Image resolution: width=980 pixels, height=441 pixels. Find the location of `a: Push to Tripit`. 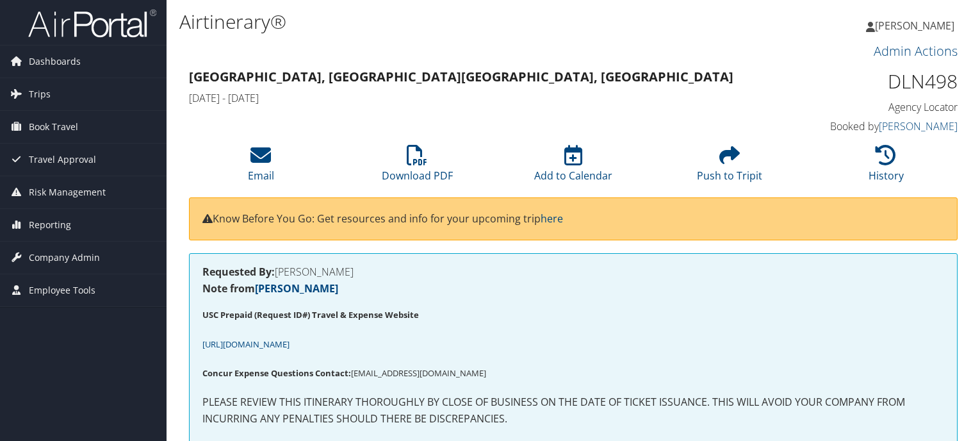

a: Push to Tripit is located at coordinates (729, 168).